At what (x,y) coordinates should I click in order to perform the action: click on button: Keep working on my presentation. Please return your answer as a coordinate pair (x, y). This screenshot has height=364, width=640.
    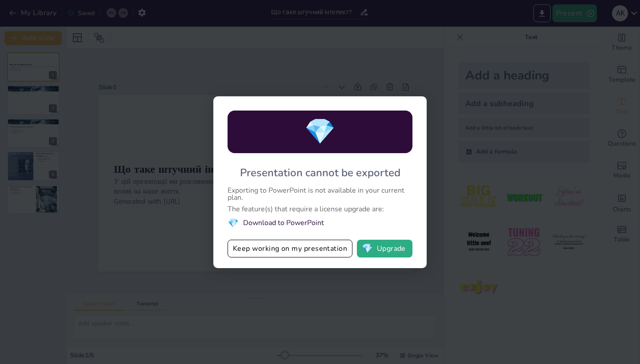
    Looking at the image, I should click on (290, 249).